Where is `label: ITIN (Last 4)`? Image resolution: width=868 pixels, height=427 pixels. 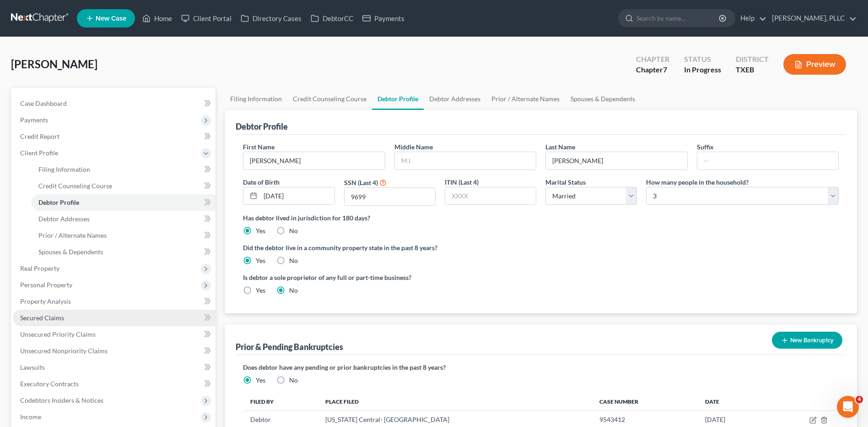
label: ITIN (Last 4) is located at coordinates (462, 182).